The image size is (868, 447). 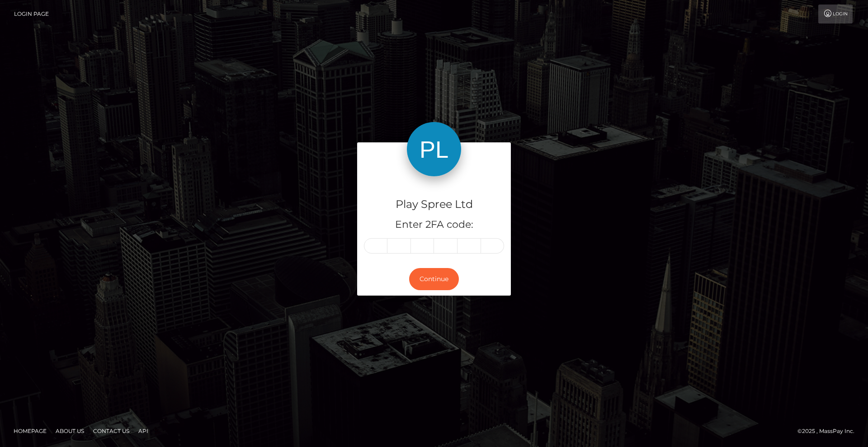 What do you see at coordinates (31, 14) in the screenshot?
I see `a: Login Page` at bounding box center [31, 14].